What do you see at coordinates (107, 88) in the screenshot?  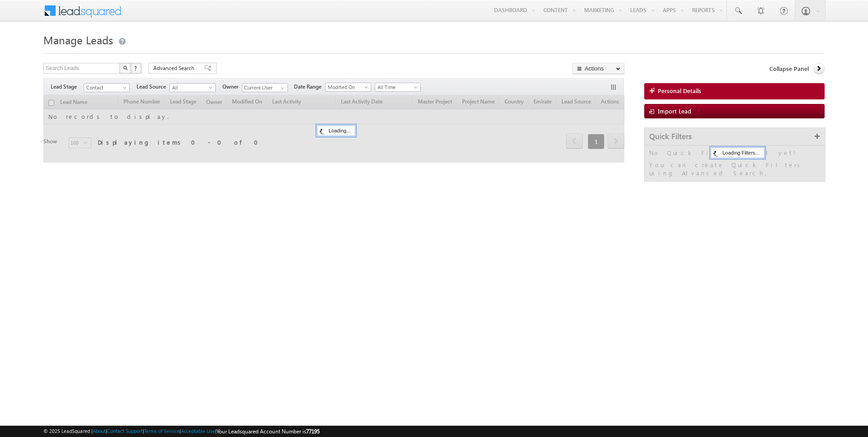 I see `a: Contact` at bounding box center [107, 88].